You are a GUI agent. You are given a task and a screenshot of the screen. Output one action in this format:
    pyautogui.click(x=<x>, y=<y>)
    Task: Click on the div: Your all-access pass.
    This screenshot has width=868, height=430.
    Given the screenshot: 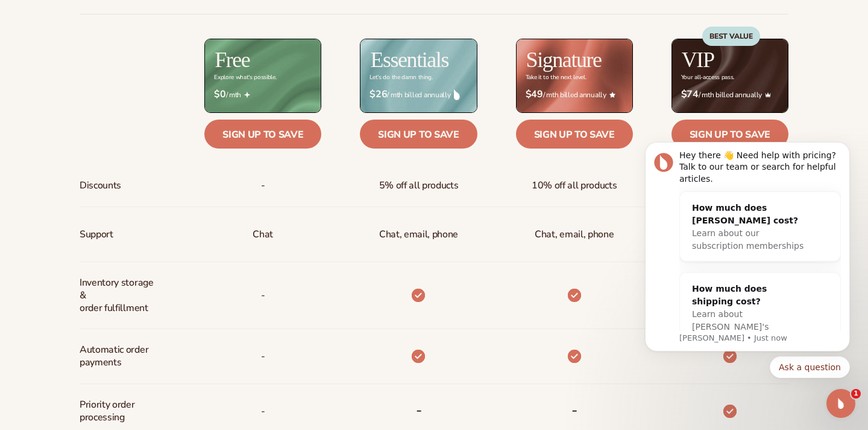 What is the action you would take?
    pyautogui.click(x=708, y=78)
    